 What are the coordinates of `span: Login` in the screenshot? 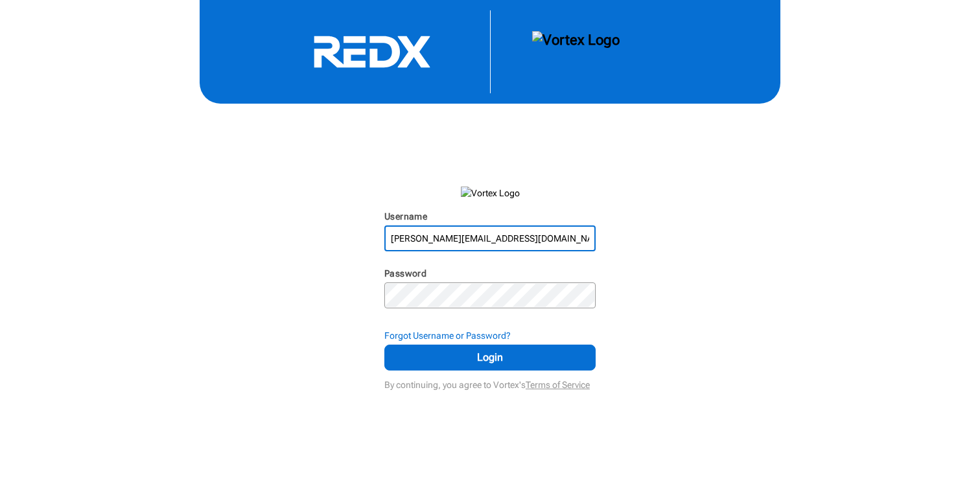 It's located at (490, 357).